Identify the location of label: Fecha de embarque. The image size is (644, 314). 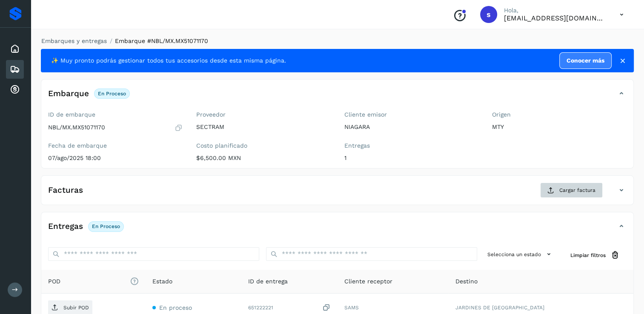
(115, 146).